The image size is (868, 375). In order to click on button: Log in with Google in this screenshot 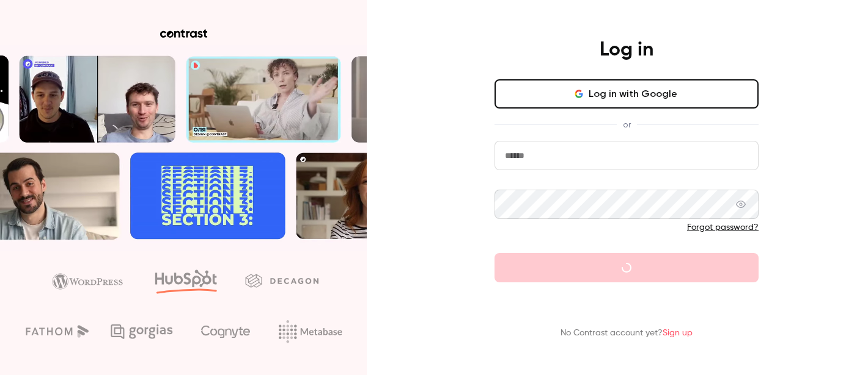, I will do `click(626, 94)`.